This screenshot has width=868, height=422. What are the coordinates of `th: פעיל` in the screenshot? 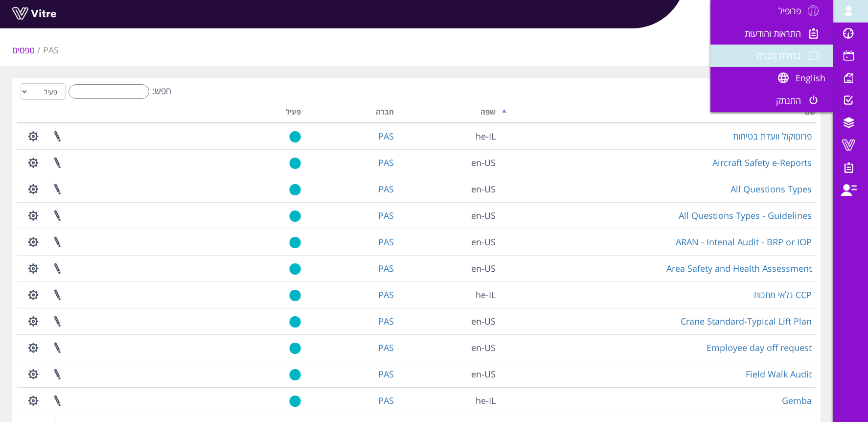 It's located at (263, 114).